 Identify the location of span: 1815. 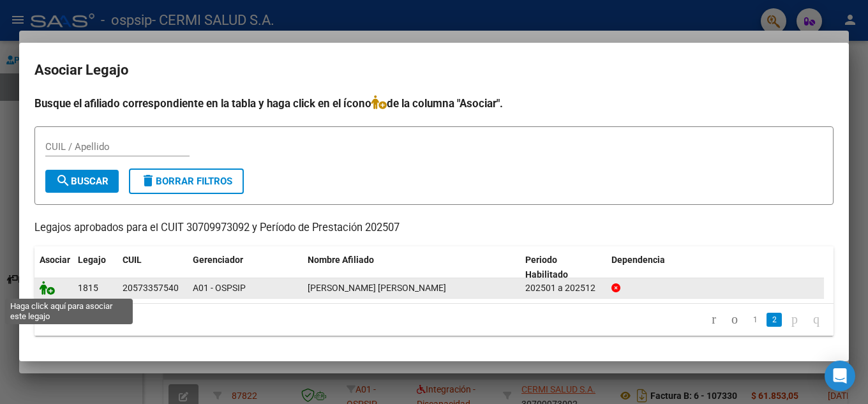
(88, 288).